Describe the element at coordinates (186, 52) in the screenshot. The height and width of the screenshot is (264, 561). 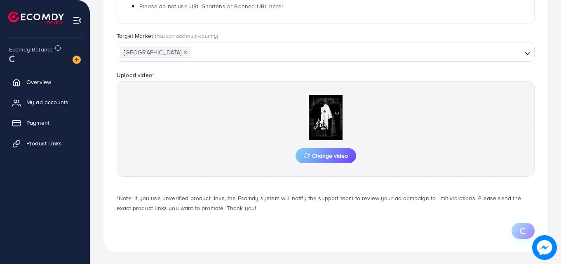
I see `button: Deselect Pakistan` at that location.